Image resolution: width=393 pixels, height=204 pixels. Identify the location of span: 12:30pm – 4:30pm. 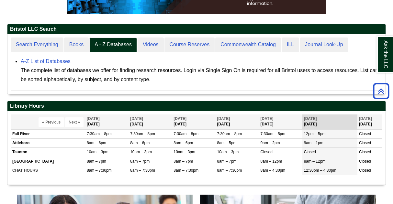
(320, 171).